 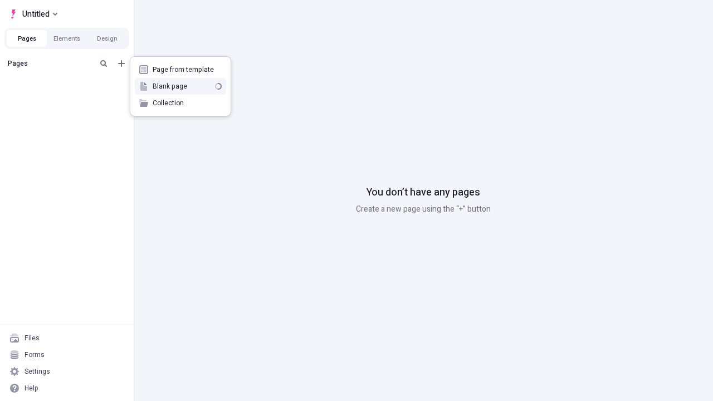 I want to click on button: Elements, so click(x=67, y=38).